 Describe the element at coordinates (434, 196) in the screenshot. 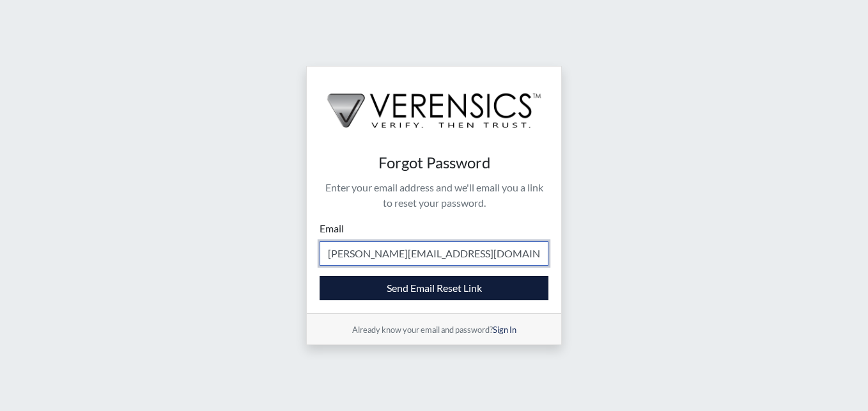

I see `p: Enter your email address and we'll email you a link to reset your password.` at that location.